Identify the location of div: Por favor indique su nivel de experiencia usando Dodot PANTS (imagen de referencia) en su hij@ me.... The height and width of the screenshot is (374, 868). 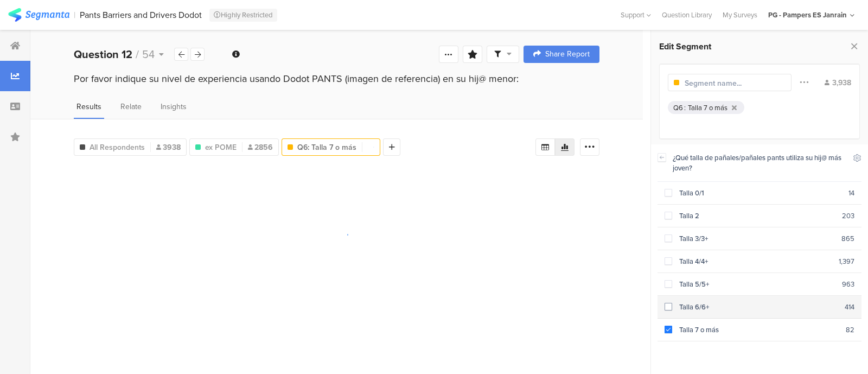
(337, 79).